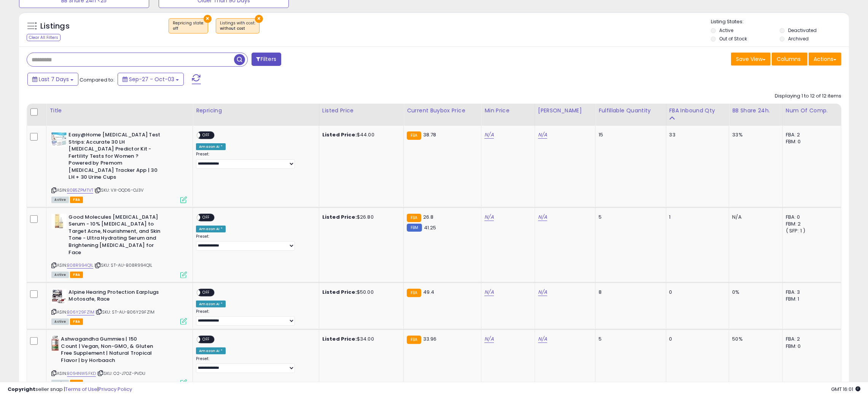 The height and width of the screenshot is (397, 868). I want to click on strong: Copyright, so click(21, 389).